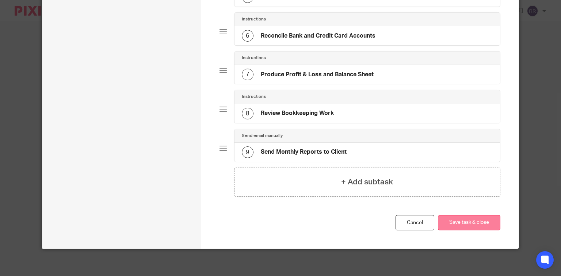  I want to click on div: 9, so click(247, 152).